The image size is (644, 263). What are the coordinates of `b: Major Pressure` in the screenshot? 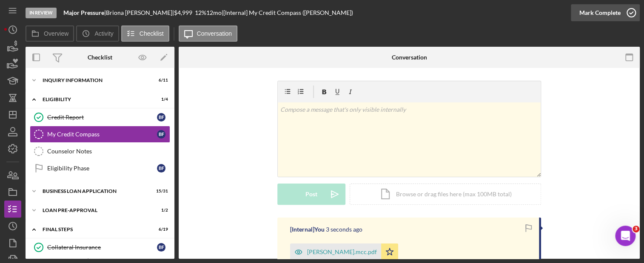 It's located at (84, 13).